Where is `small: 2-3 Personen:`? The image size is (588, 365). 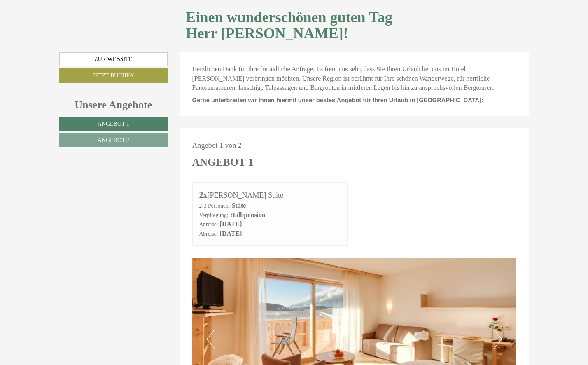
small: 2-3 Personen: is located at coordinates (214, 206).